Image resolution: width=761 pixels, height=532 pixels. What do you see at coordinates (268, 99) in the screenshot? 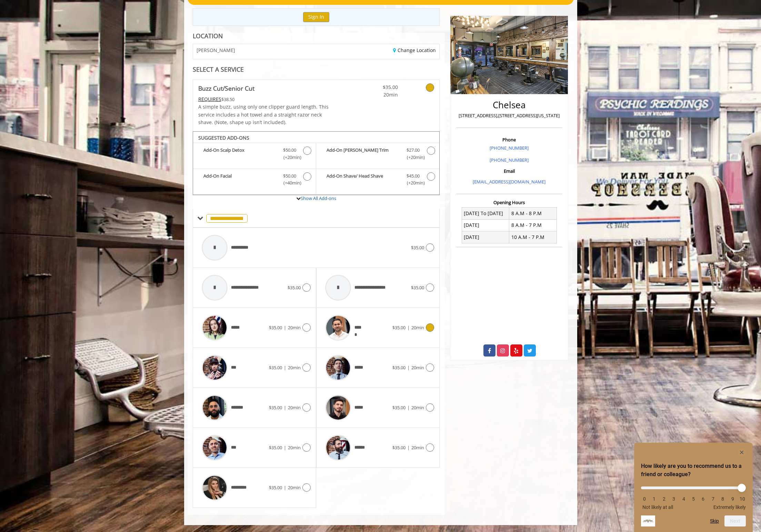
I see `div: $38.50` at bounding box center [268, 99].